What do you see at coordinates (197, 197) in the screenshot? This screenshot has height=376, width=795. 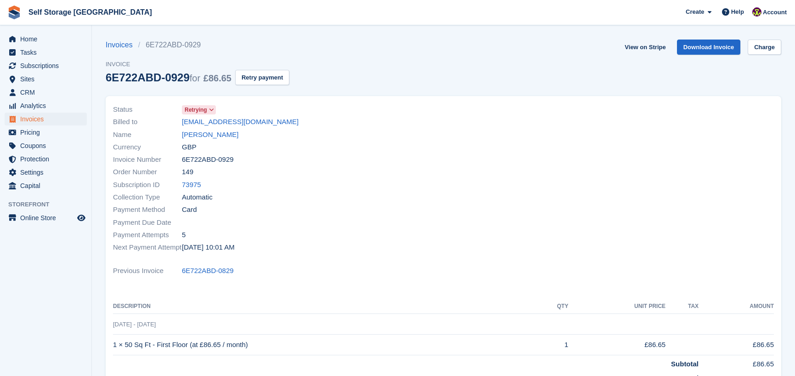 I see `span: Automatic` at bounding box center [197, 197].